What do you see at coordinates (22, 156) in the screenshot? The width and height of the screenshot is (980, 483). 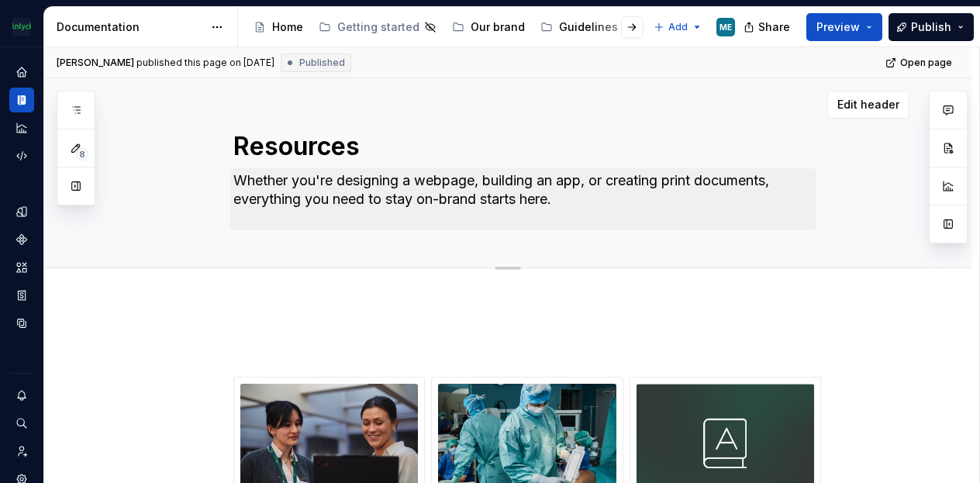 I see `a: Code automation` at bounding box center [22, 156].